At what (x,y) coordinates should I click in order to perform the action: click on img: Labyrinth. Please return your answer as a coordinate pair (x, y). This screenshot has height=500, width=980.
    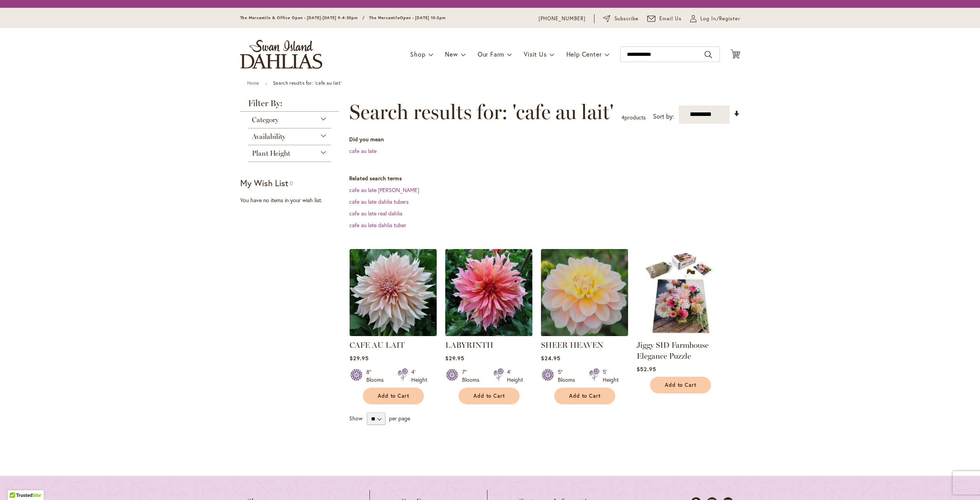
    Looking at the image, I should click on (489, 293).